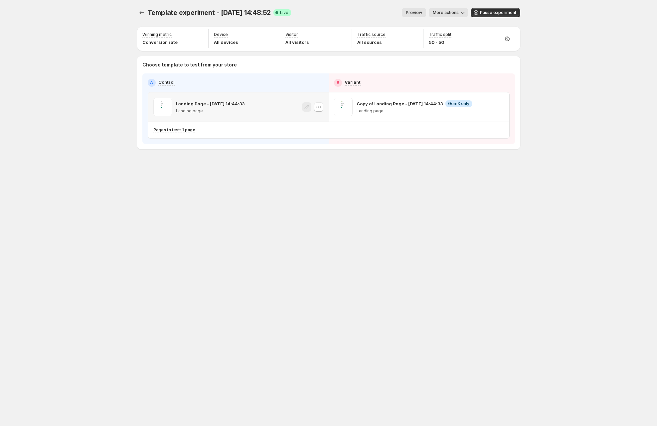  I want to click on img: Landing Page - Aug 21, 14:44:33, so click(163, 107).